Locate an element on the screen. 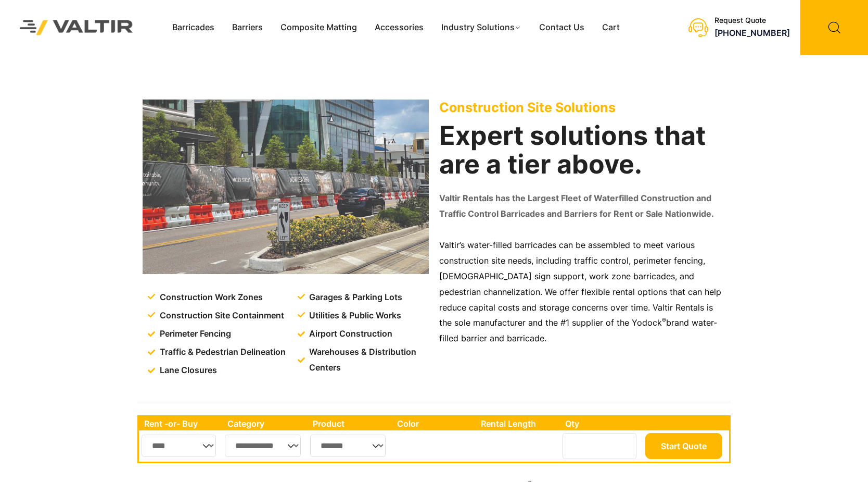 The width and height of the screenshot is (868, 482). span: Airport Construction is located at coordinates (349, 334).